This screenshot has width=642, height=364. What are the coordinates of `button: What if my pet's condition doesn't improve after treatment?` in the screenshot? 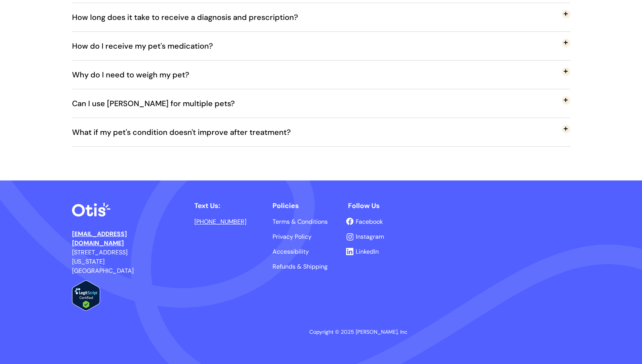 It's located at (321, 132).